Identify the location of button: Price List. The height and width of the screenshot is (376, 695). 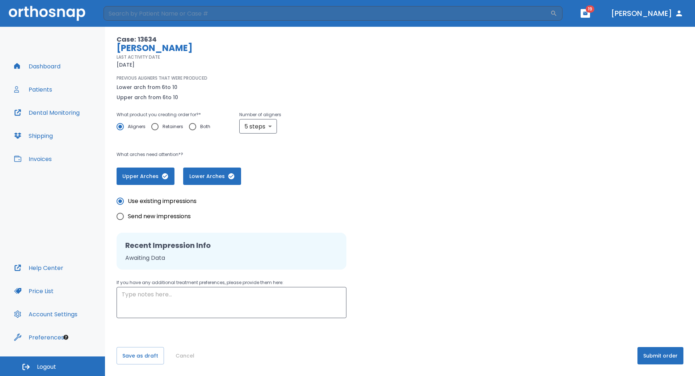
(34, 291).